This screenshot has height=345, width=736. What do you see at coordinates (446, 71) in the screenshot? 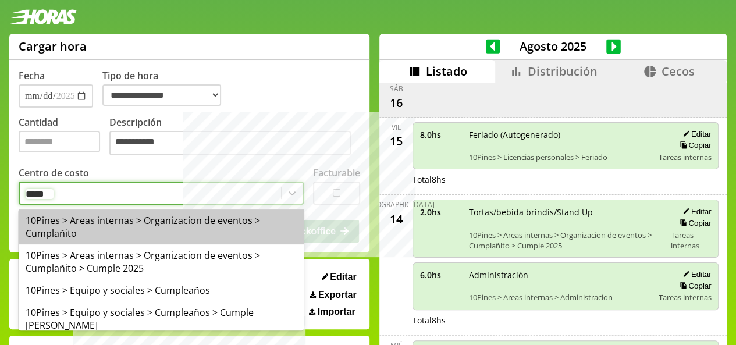
I see `span: Listado` at bounding box center [446, 71].